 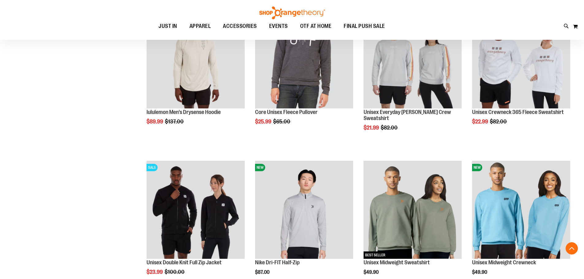 What do you see at coordinates (200, 26) in the screenshot?
I see `a: APPAREL` at bounding box center [200, 26].